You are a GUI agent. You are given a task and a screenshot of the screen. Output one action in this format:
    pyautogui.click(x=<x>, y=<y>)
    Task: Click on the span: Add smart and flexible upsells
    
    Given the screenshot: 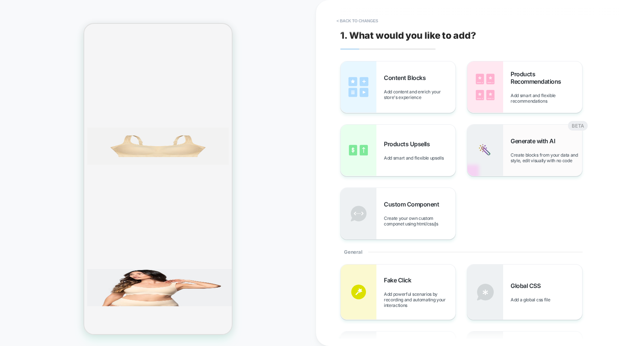 What is the action you would take?
    pyautogui.click(x=416, y=158)
    